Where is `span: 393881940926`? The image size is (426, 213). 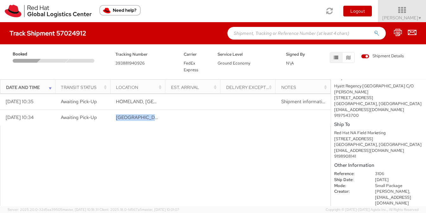 span: 393881940926 is located at coordinates (130, 63).